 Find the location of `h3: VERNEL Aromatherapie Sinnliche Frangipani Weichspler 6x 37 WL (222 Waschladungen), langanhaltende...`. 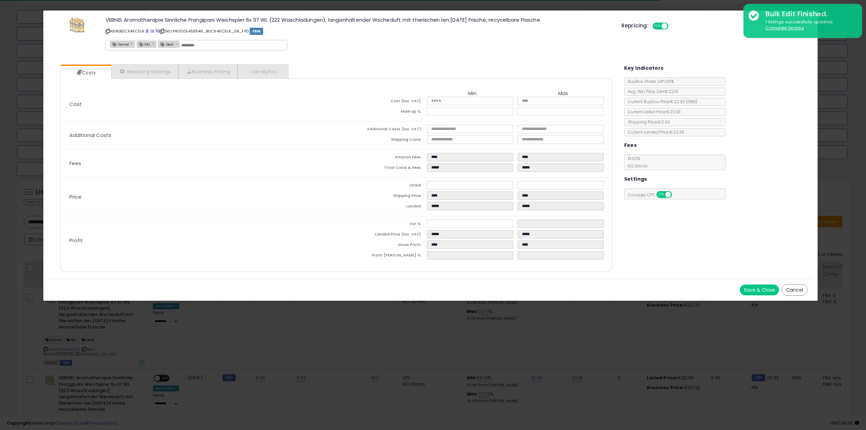

h3: VERNEL Aromatherapie Sinnliche Frangipani Weichspler 6x 37 WL (222 Waschladungen), langanhaltende... is located at coordinates (358, 20).